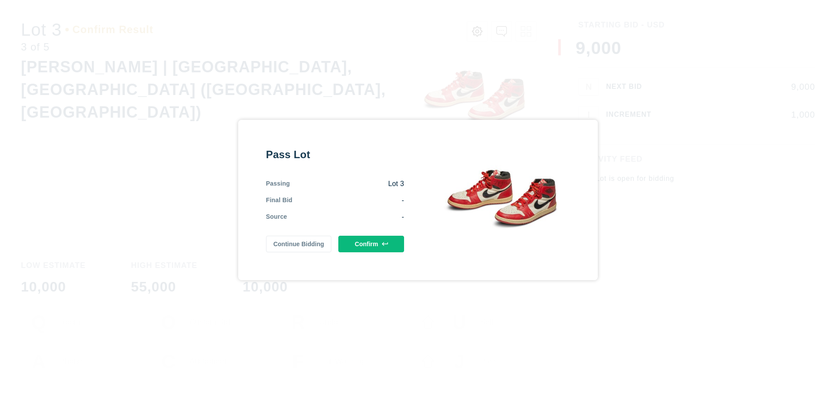 The image size is (836, 400). What do you see at coordinates (276, 217) in the screenshot?
I see `div: Source` at bounding box center [276, 217].